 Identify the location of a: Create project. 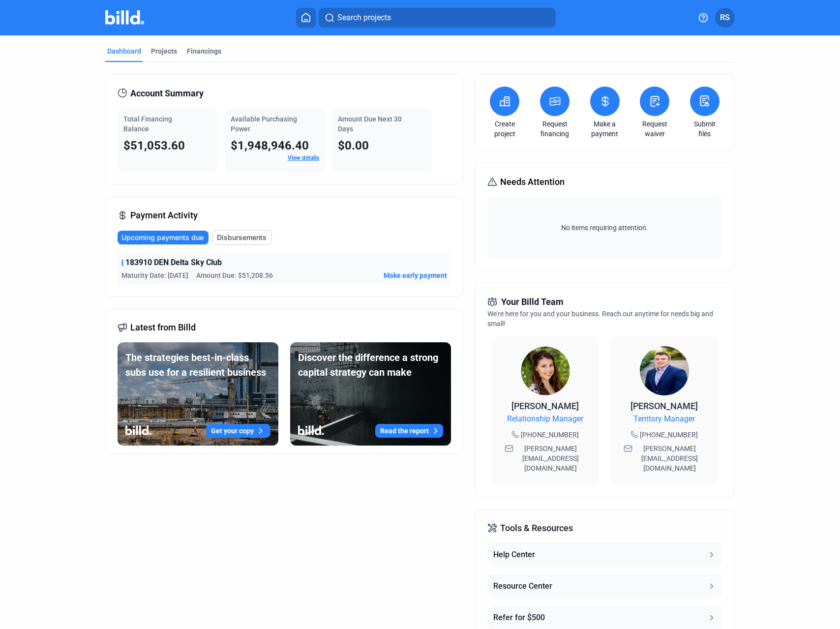
(505, 129).